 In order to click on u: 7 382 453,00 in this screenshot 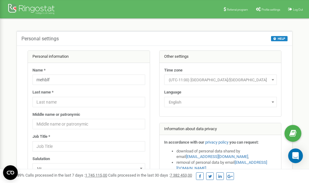, I will do `click(181, 176)`.